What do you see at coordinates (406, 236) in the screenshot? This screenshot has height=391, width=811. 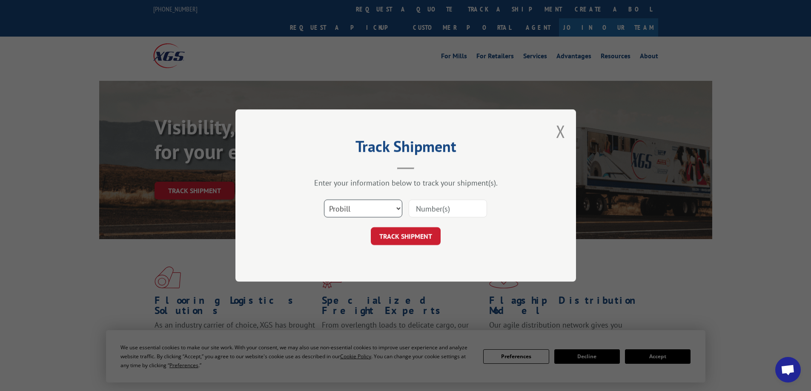 I see `button: TRACK SHIPMENT` at bounding box center [406, 236].